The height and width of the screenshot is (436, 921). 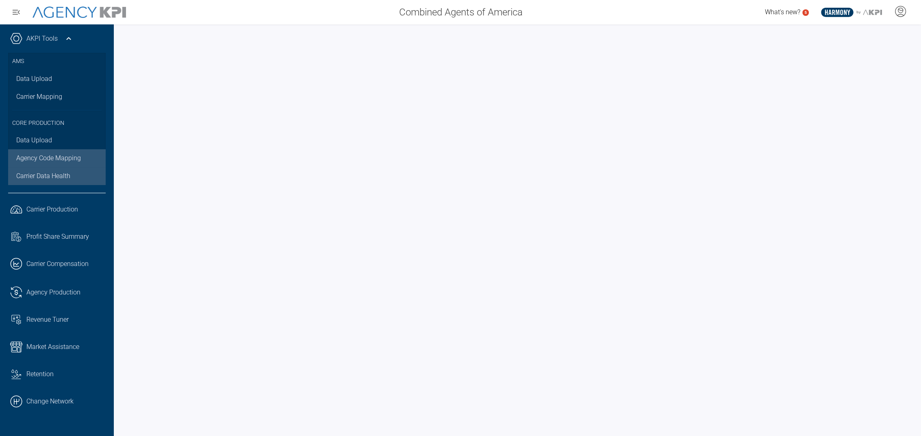 I want to click on span: Carrier Data Health, so click(x=43, y=176).